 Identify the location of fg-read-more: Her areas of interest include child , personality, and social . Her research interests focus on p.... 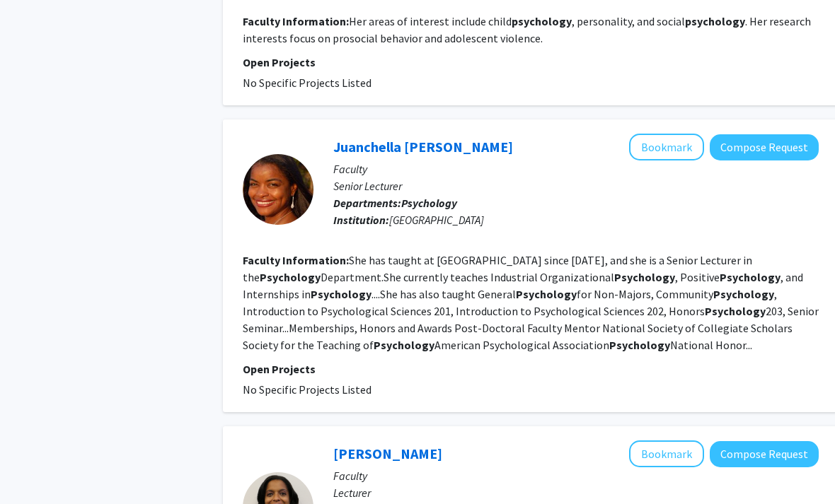
(527, 30).